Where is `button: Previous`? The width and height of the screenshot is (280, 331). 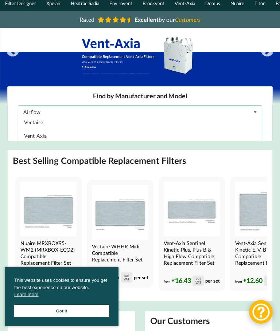
button: Previous is located at coordinates (13, 51).